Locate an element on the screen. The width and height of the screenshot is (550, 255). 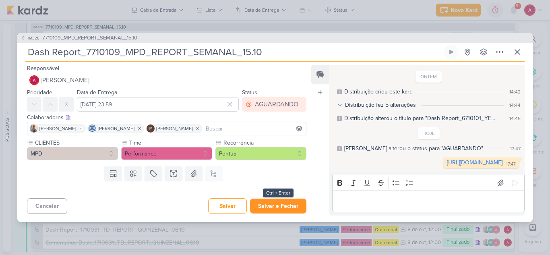
img: Caroline Traven De Andrade is located at coordinates (92, 129).